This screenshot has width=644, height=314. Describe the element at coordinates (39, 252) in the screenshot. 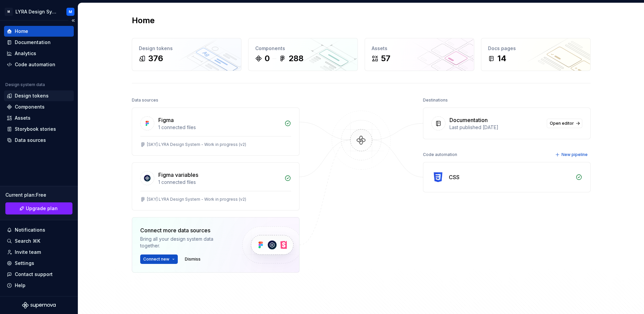

I see `a: Invite team` at that location.